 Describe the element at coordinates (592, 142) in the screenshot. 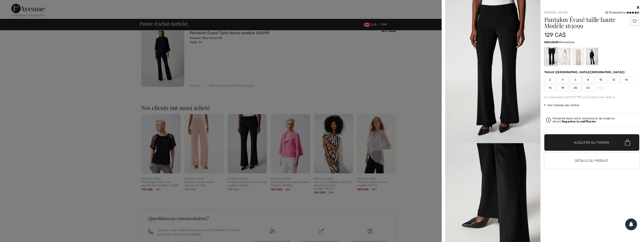

I see `button: Ajouter au panier` at that location.